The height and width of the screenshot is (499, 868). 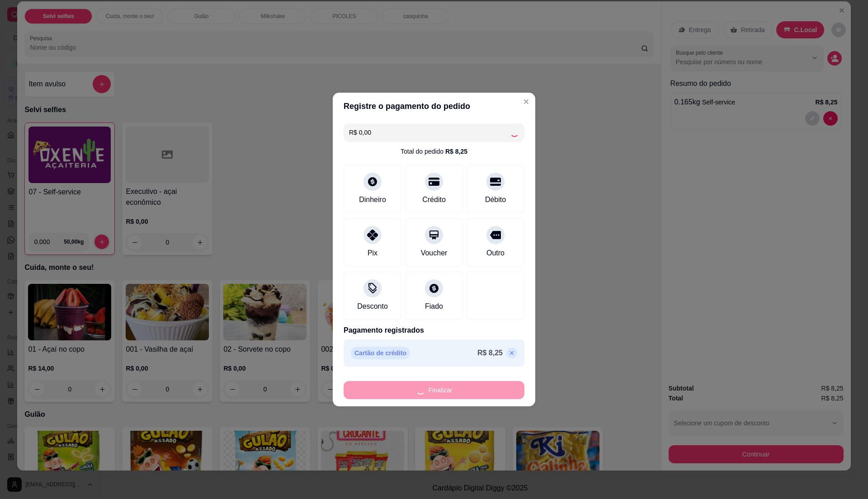 I want to click on div: R$ 8,25, so click(x=456, y=152).